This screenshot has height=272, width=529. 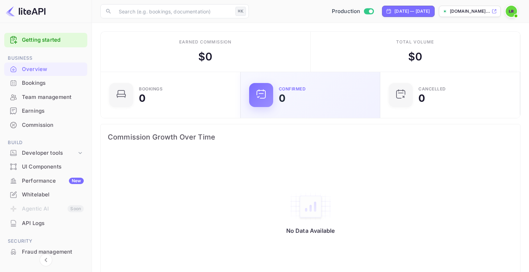 What do you see at coordinates (46, 260) in the screenshot?
I see `button: Collapse navigation` at bounding box center [46, 260].